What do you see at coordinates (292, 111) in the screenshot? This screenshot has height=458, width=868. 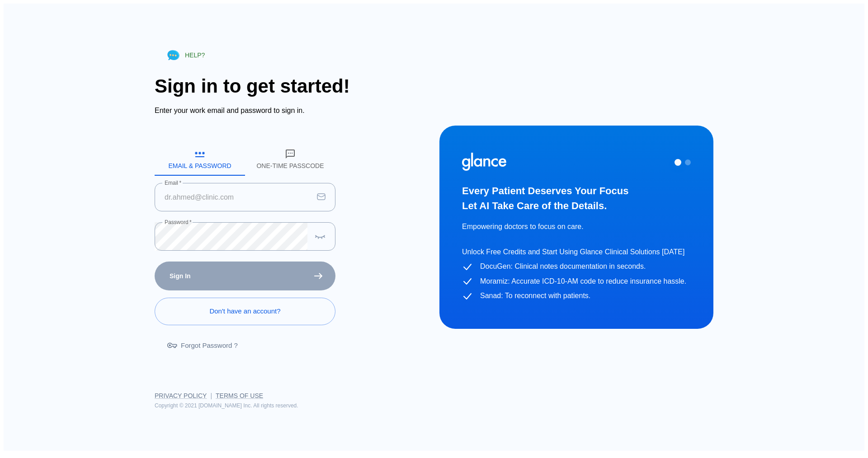 I see `p: Enter your work email and password to sign in.` at bounding box center [292, 111].